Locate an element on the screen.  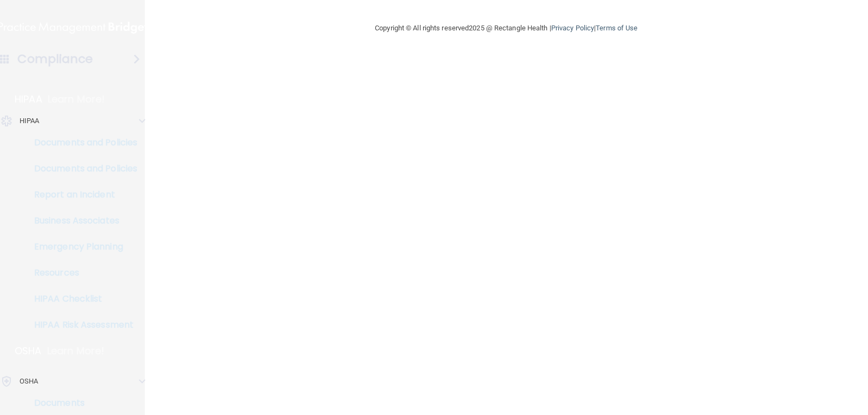
p: Emergency Planning is located at coordinates (81, 247).